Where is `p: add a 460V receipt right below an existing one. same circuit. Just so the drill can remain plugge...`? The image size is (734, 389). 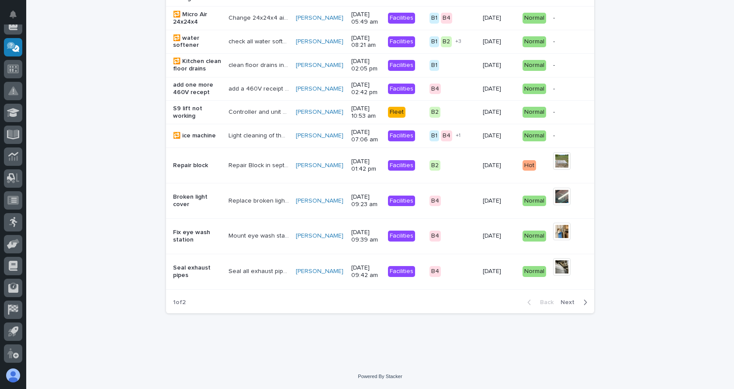 p: add a 460V receipt right below an existing one. same circuit. Just so the drill can remain plugge... is located at coordinates (260, 88).